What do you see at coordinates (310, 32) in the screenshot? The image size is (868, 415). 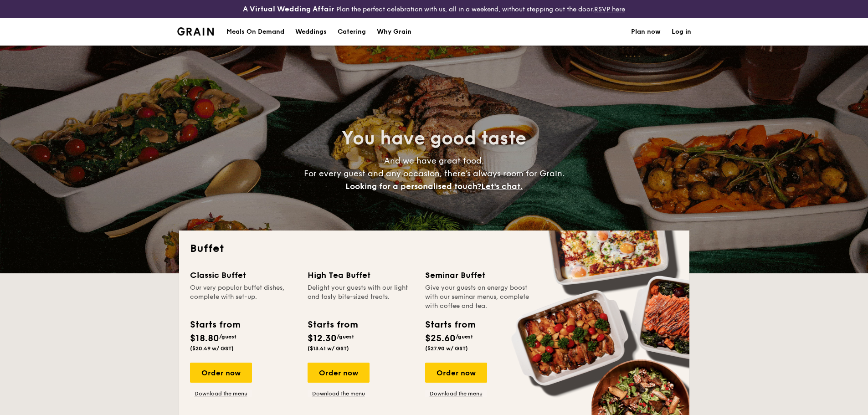 I see `div: Weddings` at bounding box center [310, 32].